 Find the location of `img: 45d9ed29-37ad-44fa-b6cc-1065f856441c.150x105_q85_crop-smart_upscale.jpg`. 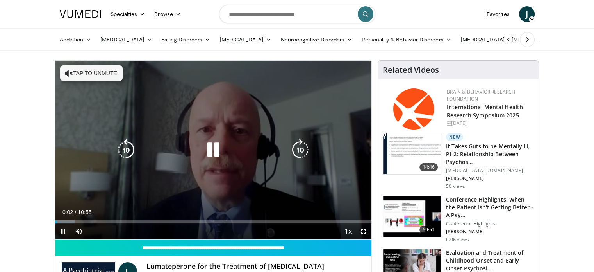

img: 45d9ed29-37ad-44fa-b6cc-1065f856441c.150x105_q85_crop-smart_upscale.jpg is located at coordinates (412, 154).